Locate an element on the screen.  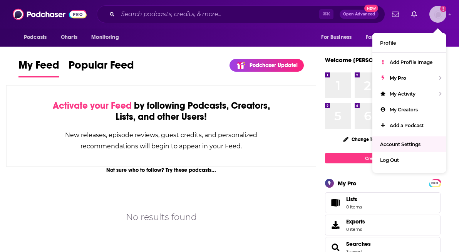
div: New releases, episode reviews, guest credits, and personalized recommendations will begin to appe... is located at coordinates (161, 141).